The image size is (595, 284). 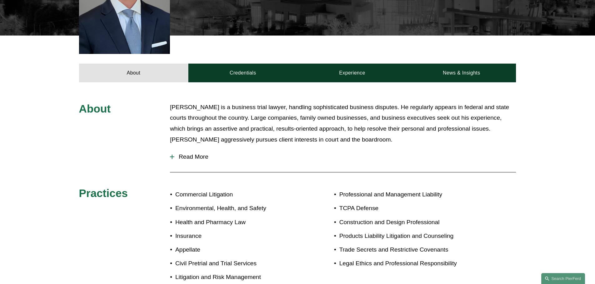 I want to click on p: Appellate, so click(x=236, y=250).